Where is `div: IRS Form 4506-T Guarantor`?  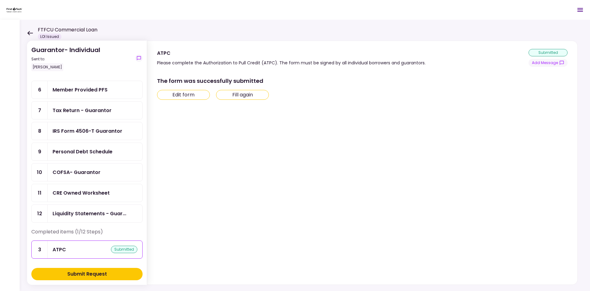
div: IRS Form 4506-T Guarantor is located at coordinates (87, 131).